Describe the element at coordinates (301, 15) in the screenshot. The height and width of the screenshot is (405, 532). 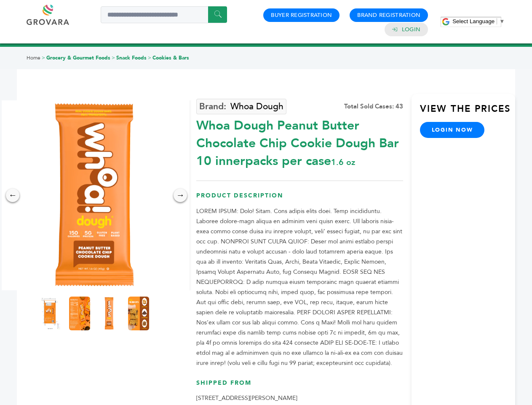
I see `a: Buyer Registration` at that location.